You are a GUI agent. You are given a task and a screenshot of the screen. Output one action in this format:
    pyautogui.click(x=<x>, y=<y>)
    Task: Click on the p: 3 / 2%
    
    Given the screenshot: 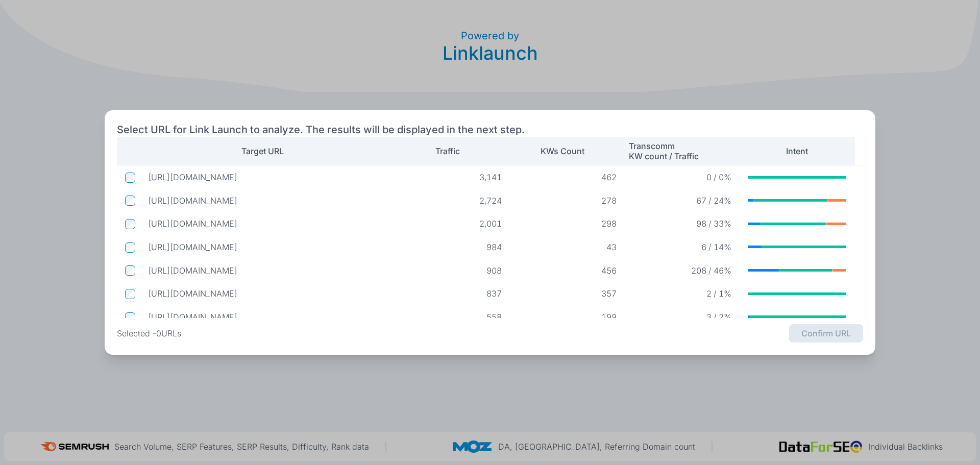 What is the action you would take?
    pyautogui.click(x=682, y=317)
    